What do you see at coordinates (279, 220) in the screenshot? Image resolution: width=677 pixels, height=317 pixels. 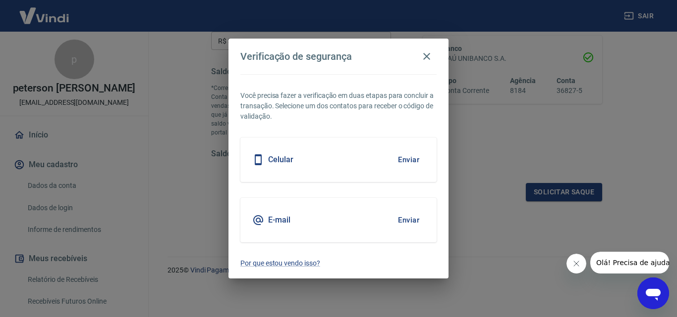 I see `h5: E-mail` at bounding box center [279, 220].